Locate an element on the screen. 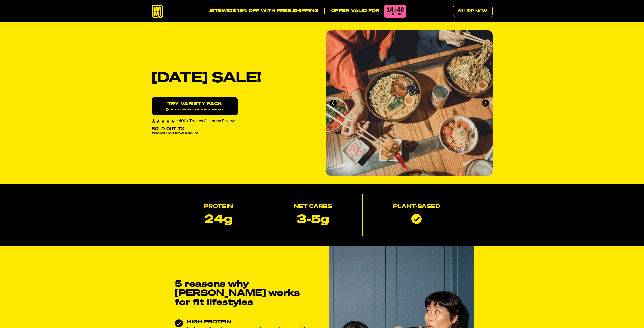 This screenshot has height=328, width=644. div: 48 is located at coordinates (401, 10).